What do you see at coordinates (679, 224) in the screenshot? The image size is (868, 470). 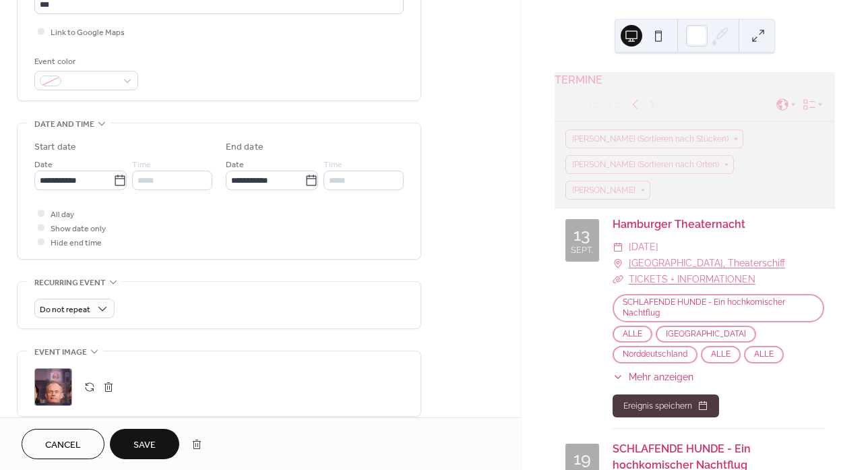 I see `a: Hamburger Theaternacht` at bounding box center [679, 224].